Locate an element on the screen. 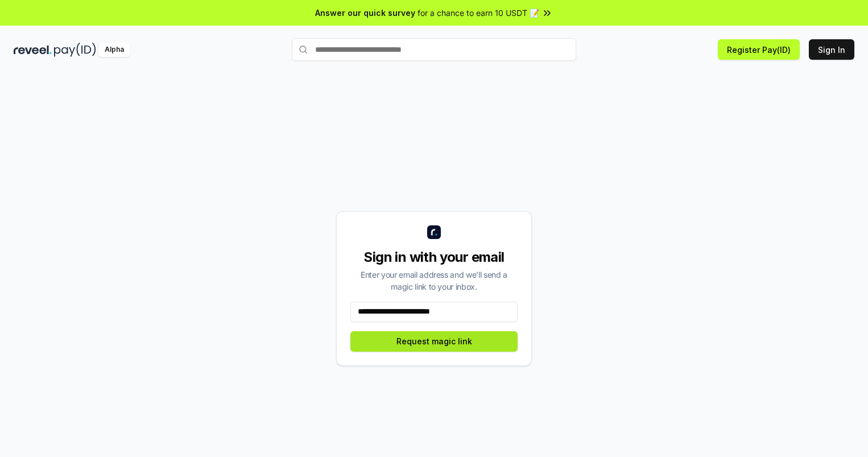  div: Alpha is located at coordinates (115, 50).